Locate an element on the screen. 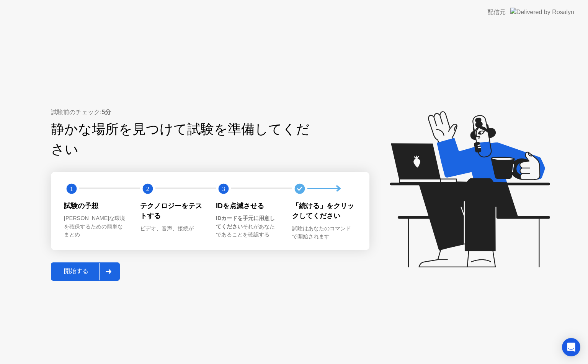  text: 1 is located at coordinates (71, 188).